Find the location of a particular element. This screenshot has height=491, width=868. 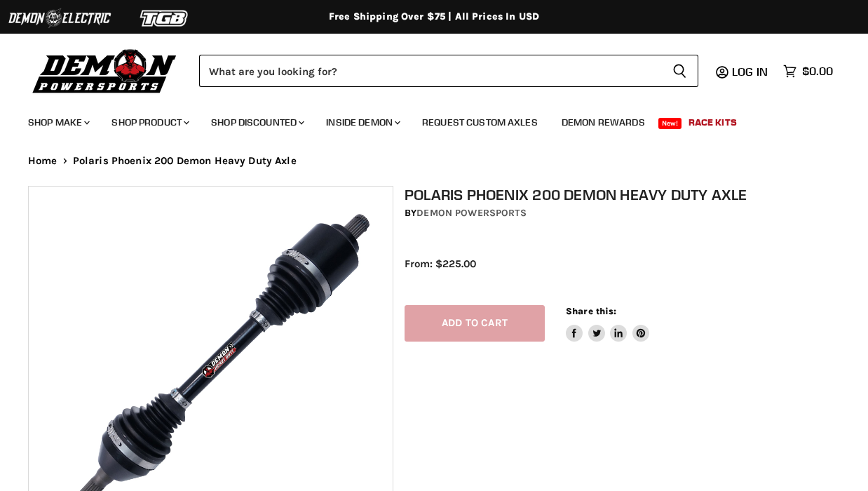

a: Shop Product is located at coordinates (149, 122).